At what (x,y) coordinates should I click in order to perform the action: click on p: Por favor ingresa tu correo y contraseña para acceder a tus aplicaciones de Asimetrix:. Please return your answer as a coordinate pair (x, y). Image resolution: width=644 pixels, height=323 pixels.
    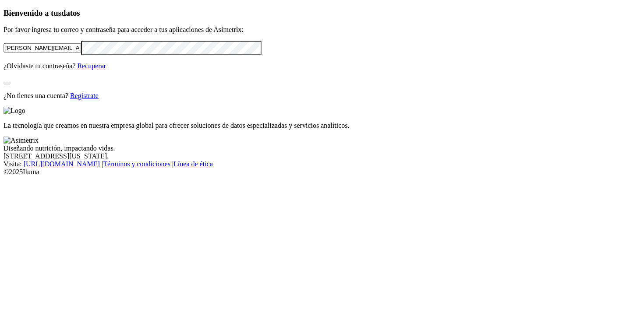
    Looking at the image, I should click on (322, 30).